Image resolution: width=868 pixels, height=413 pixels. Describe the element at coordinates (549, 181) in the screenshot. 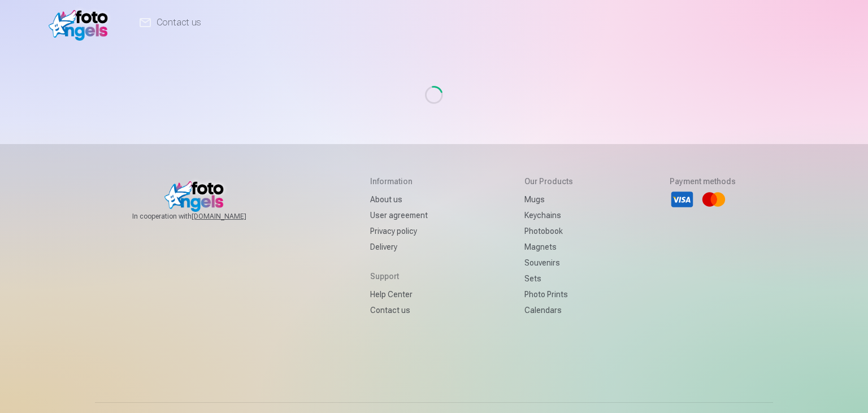

I see `h5: Our products` at that location.